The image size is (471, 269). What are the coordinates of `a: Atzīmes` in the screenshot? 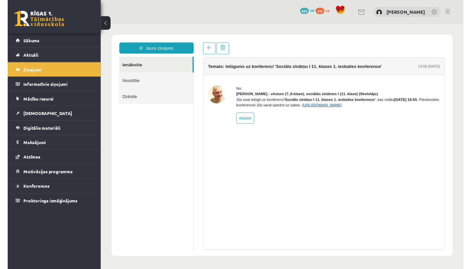 It's located at (48, 162).